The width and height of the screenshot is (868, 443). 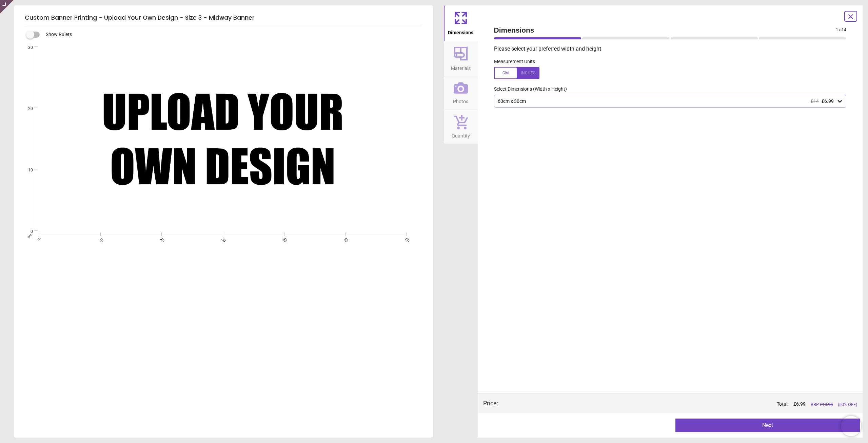 What do you see at coordinates (283, 239) in the screenshot?
I see `span: 40` at bounding box center [283, 239].